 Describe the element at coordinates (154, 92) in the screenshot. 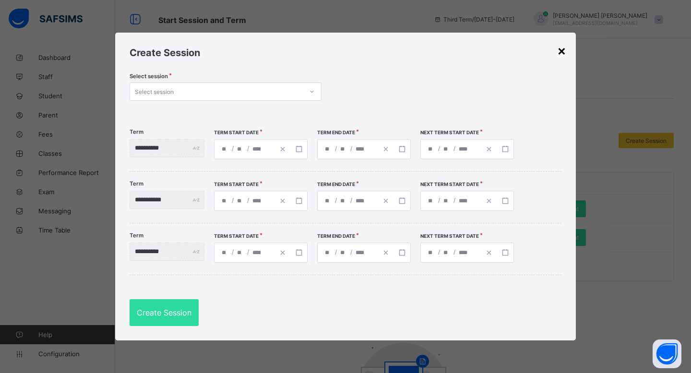

I see `div: Select session` at that location.